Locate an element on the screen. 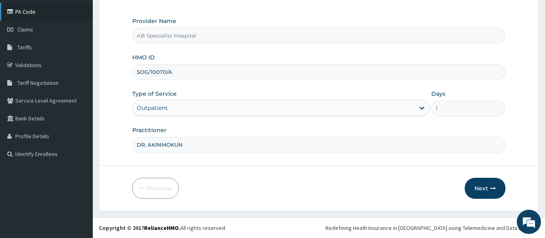  div: Minimize live chat window is located at coordinates (142, 14).